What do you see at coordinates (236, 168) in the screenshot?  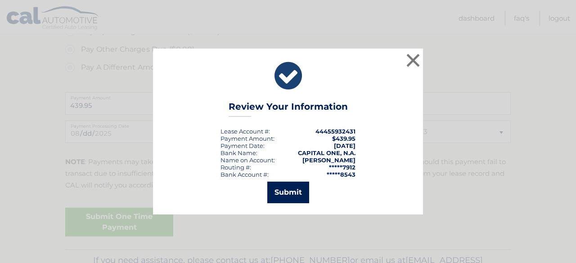 I see `div: Routing #:` at bounding box center [236, 168].